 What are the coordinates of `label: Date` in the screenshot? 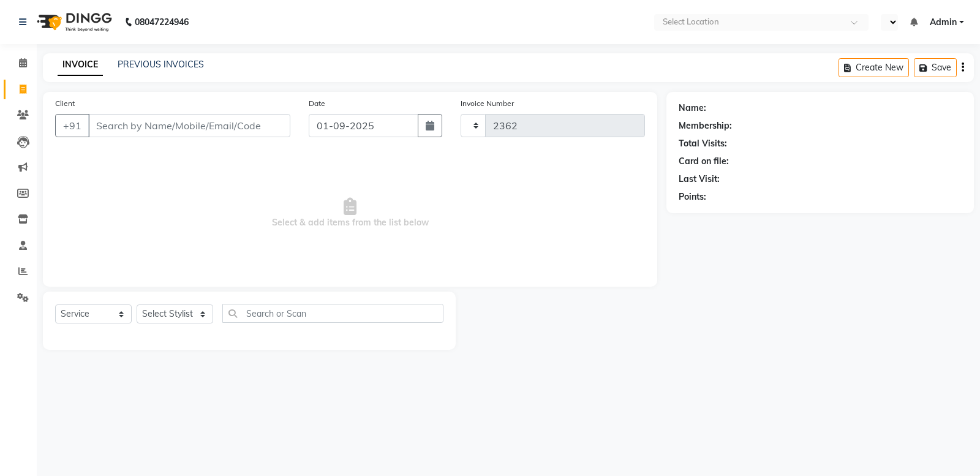 It's located at (317, 104).